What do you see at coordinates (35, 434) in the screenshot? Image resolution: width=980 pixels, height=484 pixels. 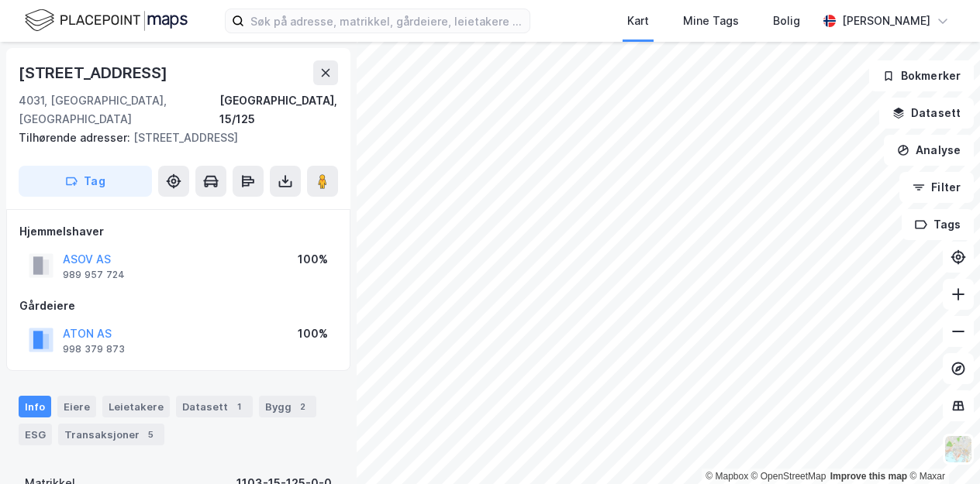 I see `div: ESG` at bounding box center [35, 434].